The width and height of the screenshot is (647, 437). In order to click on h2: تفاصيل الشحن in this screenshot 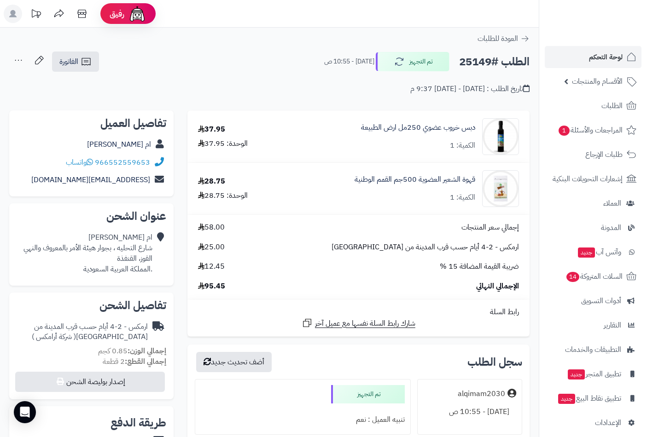, I will do `click(91, 306)`.